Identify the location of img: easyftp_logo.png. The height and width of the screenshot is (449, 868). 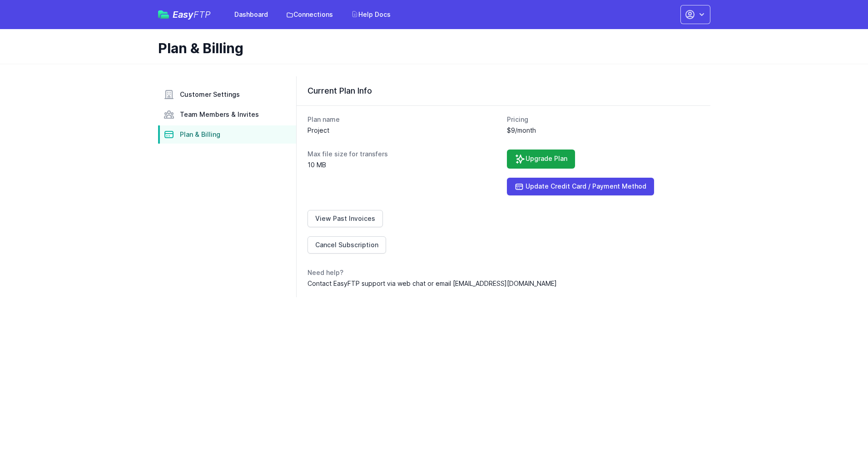
(164, 14).